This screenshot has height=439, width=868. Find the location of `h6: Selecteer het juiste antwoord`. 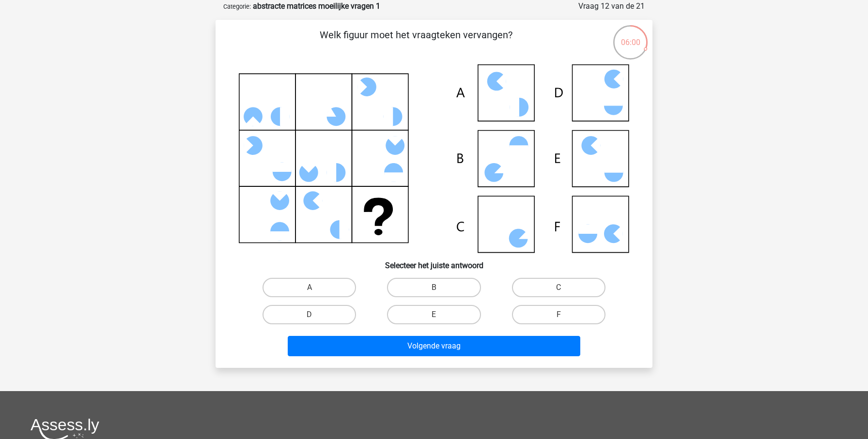

h6: Selecteer het juiste antwoord is located at coordinates (434, 261).